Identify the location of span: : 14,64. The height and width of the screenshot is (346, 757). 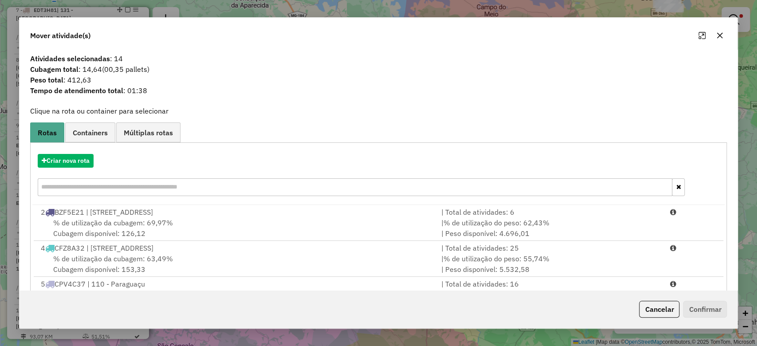
(379, 69).